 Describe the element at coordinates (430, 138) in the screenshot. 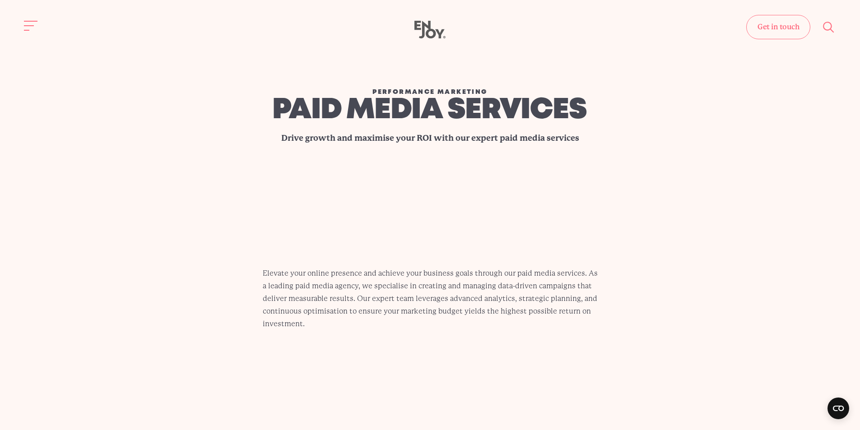

I see `strong: Drive growth and maximise your ROI with our expert paid media services` at that location.